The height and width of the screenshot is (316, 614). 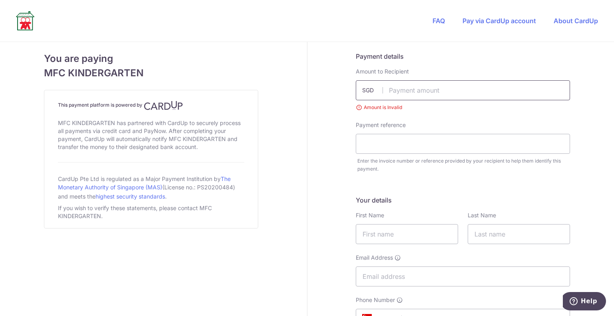 I want to click on h5: Payment details, so click(x=463, y=56).